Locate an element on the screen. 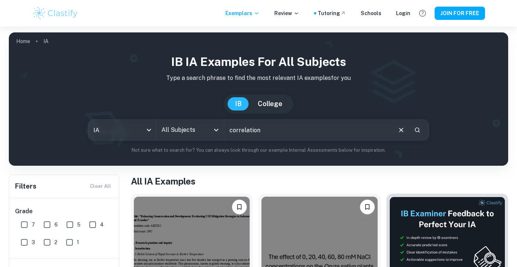  span: 2 is located at coordinates (56, 242).